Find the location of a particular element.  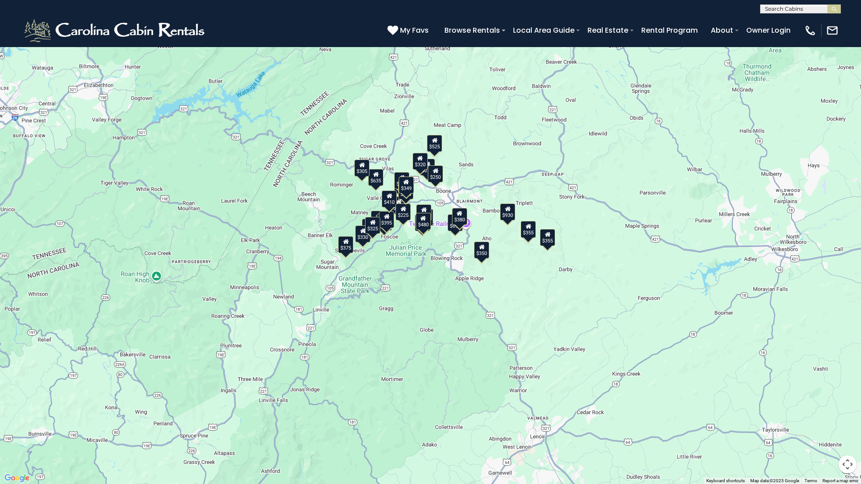

a: Rental Program is located at coordinates (669, 30).